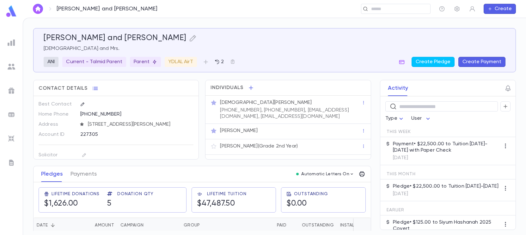 Image resolution: width=526 pixels, height=235 pixels. Describe the element at coordinates (227, 194) in the screenshot. I see `span: Lifetime Tuition` at that location.